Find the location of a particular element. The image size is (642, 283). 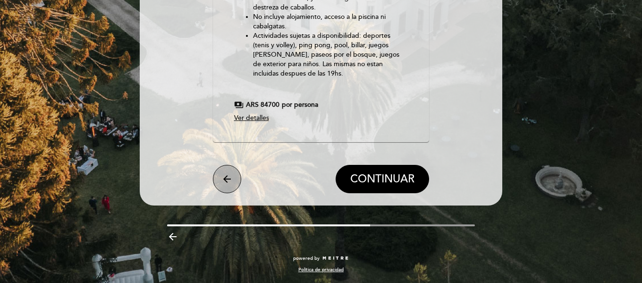

span: por persona is located at coordinates (300, 105).